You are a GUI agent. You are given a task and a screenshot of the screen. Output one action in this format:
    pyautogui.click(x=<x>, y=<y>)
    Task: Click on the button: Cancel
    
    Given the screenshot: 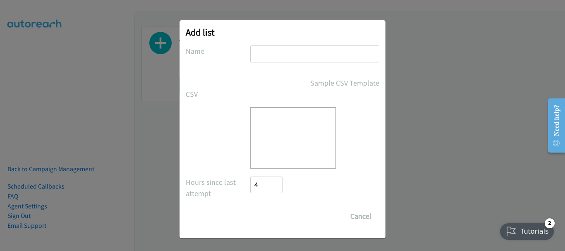 What is the action you would take?
    pyautogui.click(x=361, y=216)
    